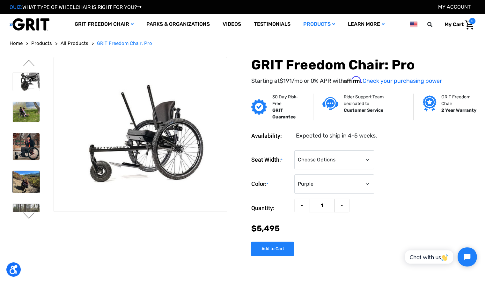  What do you see at coordinates (363, 65) in the screenshot?
I see `h1: GRIT Freedom Chair: Pro` at bounding box center [363, 65].